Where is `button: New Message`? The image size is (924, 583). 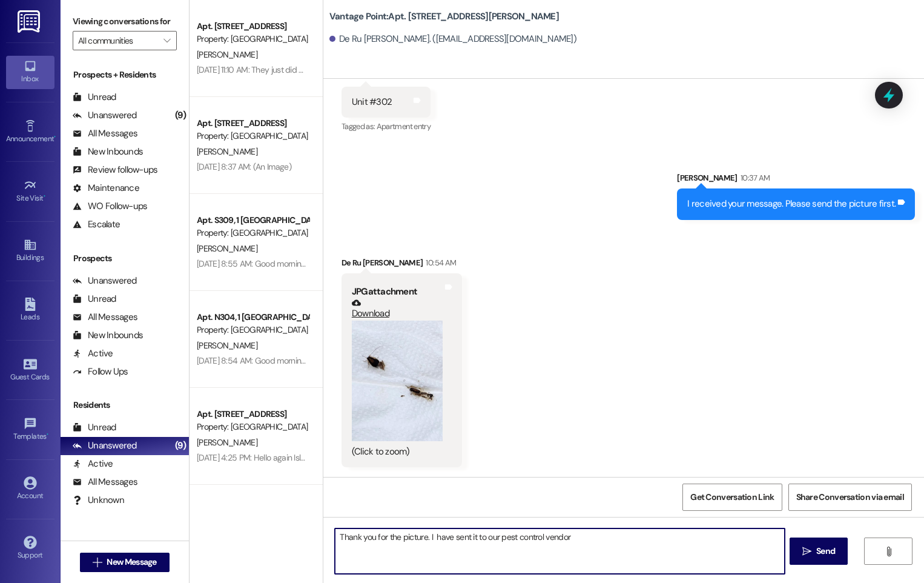
button: New Message is located at coordinates (125, 562).